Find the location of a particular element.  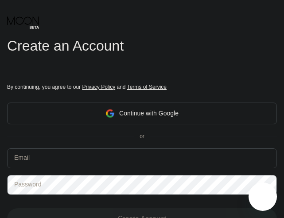

div: Create an Account is located at coordinates (142, 46).